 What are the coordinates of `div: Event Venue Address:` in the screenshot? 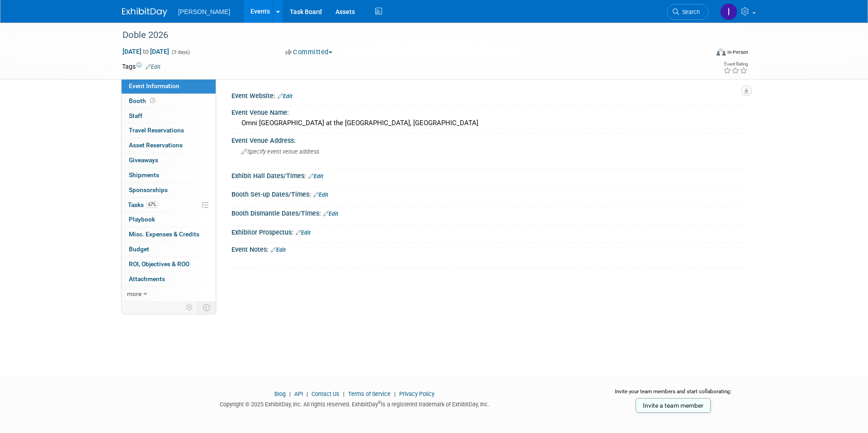 It's located at (488, 139).